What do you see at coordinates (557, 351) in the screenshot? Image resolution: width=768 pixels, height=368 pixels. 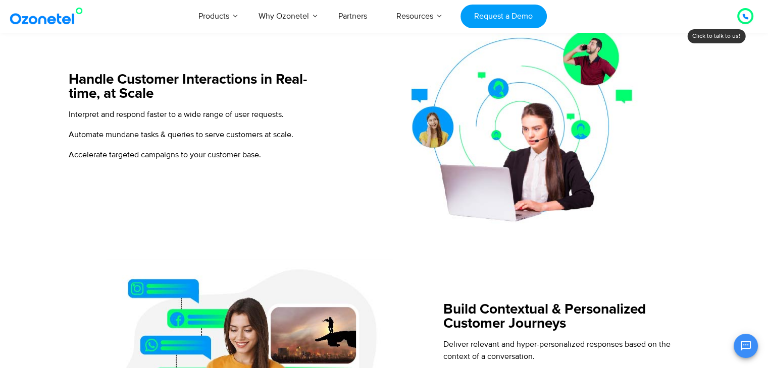 I see `span: Deliver relevant and hyper-personalized responses based on the context of a conversation.` at bounding box center [557, 351].